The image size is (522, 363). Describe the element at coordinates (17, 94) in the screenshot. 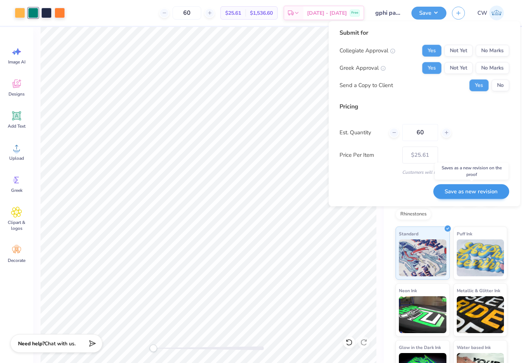

I see `span: Designs` at that location.